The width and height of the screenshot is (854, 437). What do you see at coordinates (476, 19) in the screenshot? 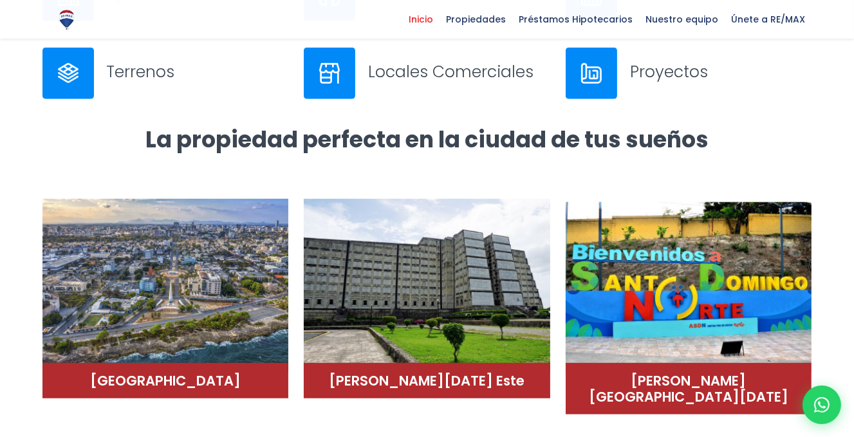
I see `span: Propiedades` at bounding box center [476, 19].